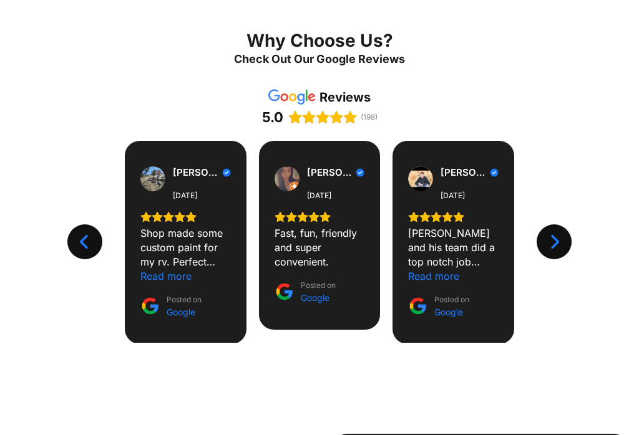 The height and width of the screenshot is (435, 639). I want to click on a: Review by Valerie Valentine, so click(336, 173).